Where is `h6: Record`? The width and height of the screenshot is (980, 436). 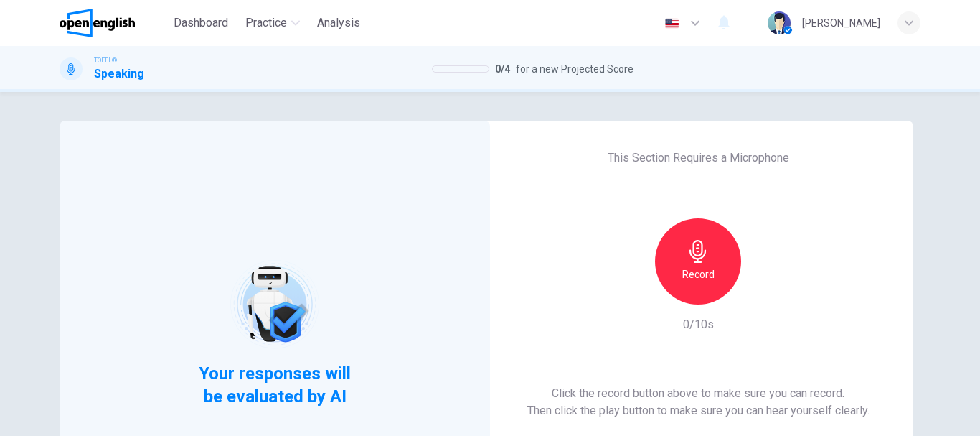 h6: Record is located at coordinates (699, 274).